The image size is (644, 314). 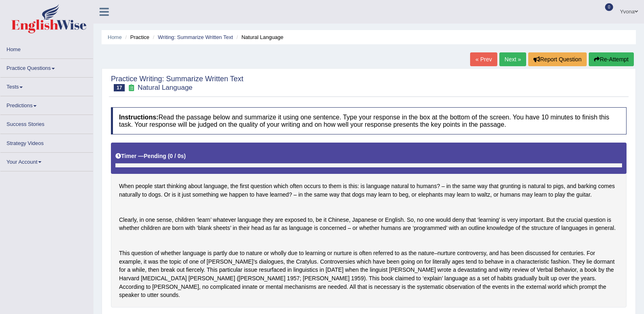 I want to click on span: 0, so click(x=608, y=7).